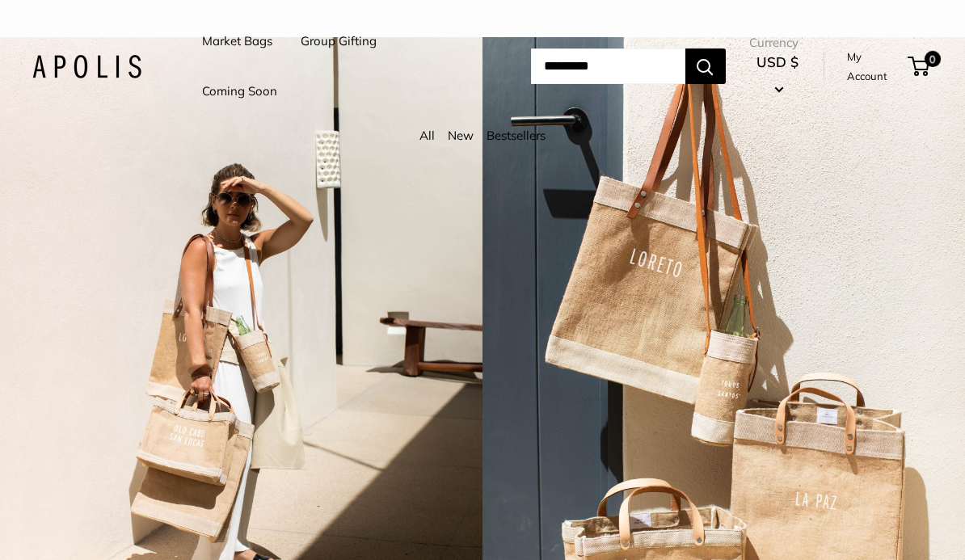 The height and width of the screenshot is (560, 965). What do you see at coordinates (239, 91) in the screenshot?
I see `a: Coming Soon` at bounding box center [239, 91].